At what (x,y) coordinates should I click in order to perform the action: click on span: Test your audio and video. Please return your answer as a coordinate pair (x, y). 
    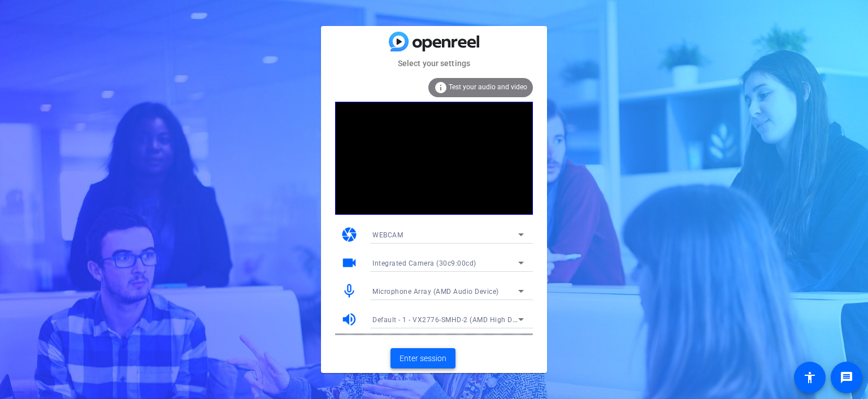
    Looking at the image, I should click on (488, 87).